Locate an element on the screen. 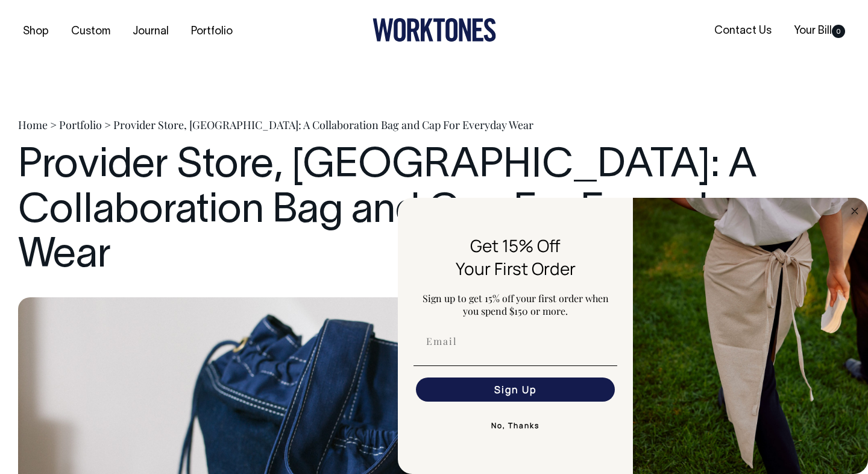 This screenshot has height=474, width=868. a: Home is located at coordinates (32, 125).